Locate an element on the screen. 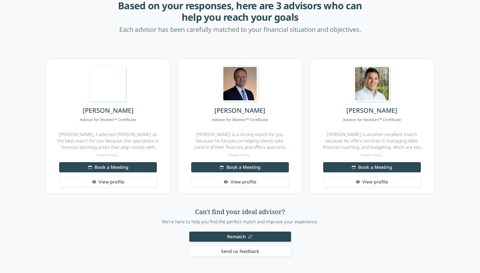 The image size is (480, 273). p: Each advisor has been carefully matched to your financial situation and objectives. is located at coordinates (240, 30).